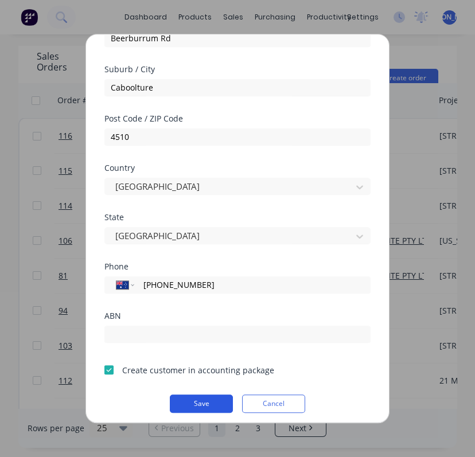  Describe the element at coordinates (237, 119) in the screenshot. I see `div: Post Code / ZIP Code` at that location.